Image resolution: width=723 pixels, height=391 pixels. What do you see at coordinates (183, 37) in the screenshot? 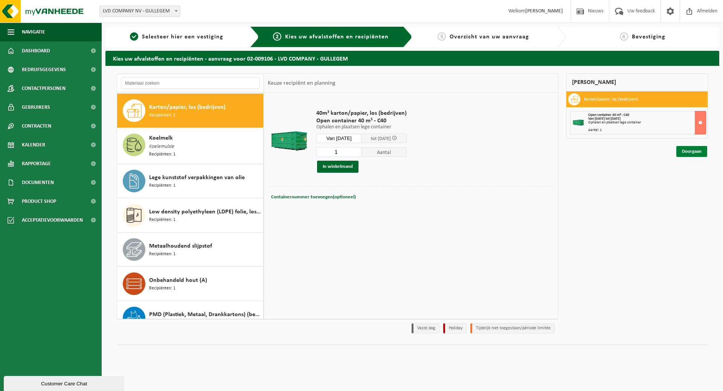
I see `span: Selecteer hier een vestiging` at bounding box center [183, 37].